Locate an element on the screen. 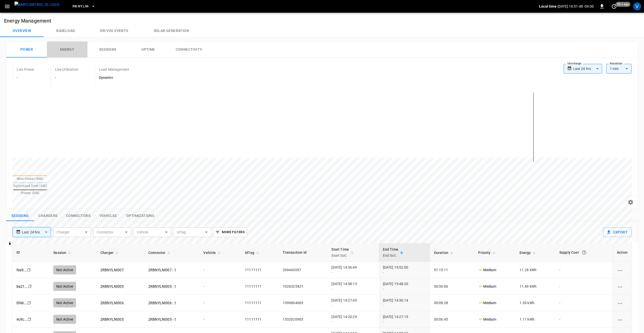 This screenshot has width=644, height=333. button: show latest optimizations is located at coordinates (140, 216).